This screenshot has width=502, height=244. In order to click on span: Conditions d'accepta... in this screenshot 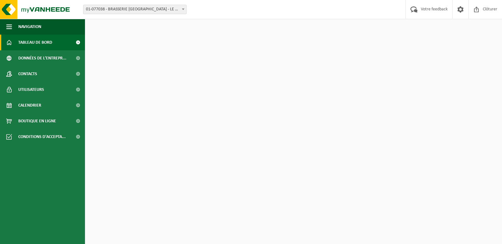, I will do `click(42, 137)`.